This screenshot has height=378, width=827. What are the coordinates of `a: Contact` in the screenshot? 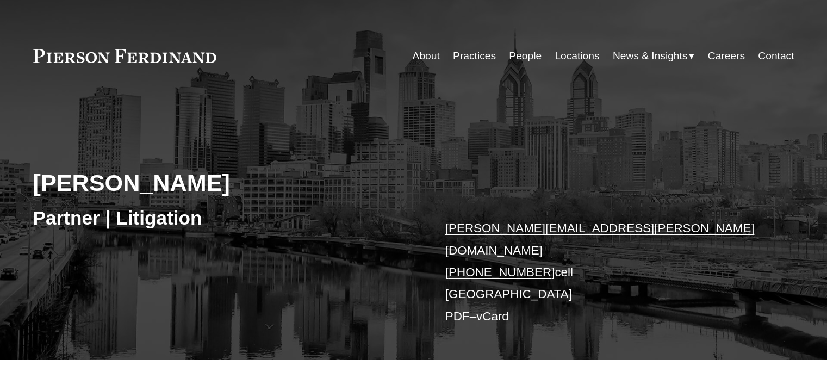 It's located at (776, 56).